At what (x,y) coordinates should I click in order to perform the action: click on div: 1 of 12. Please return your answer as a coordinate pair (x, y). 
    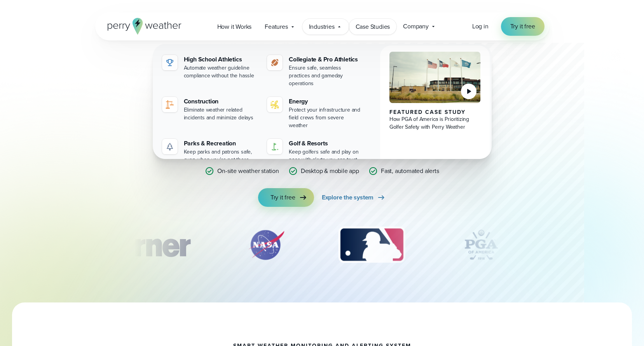
    Looking at the image, I should click on (146, 245).